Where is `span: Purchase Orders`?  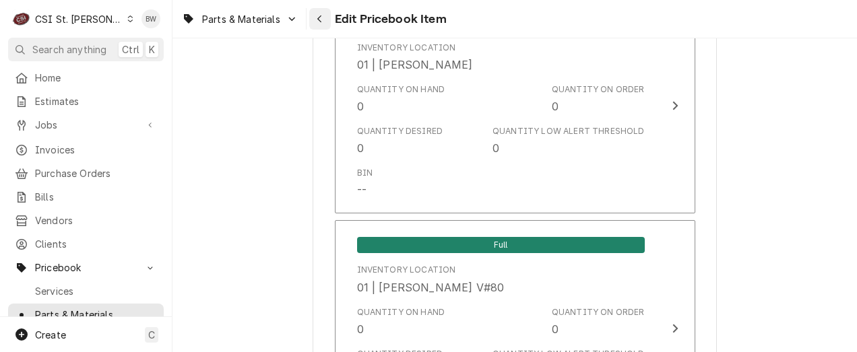 span: Purchase Orders is located at coordinates (96, 173).